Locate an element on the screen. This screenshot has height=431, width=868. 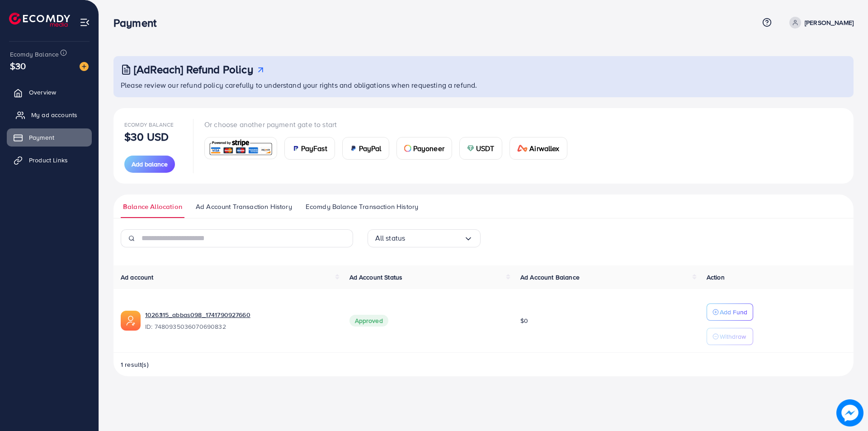
p: Withdraw is located at coordinates (733, 337).